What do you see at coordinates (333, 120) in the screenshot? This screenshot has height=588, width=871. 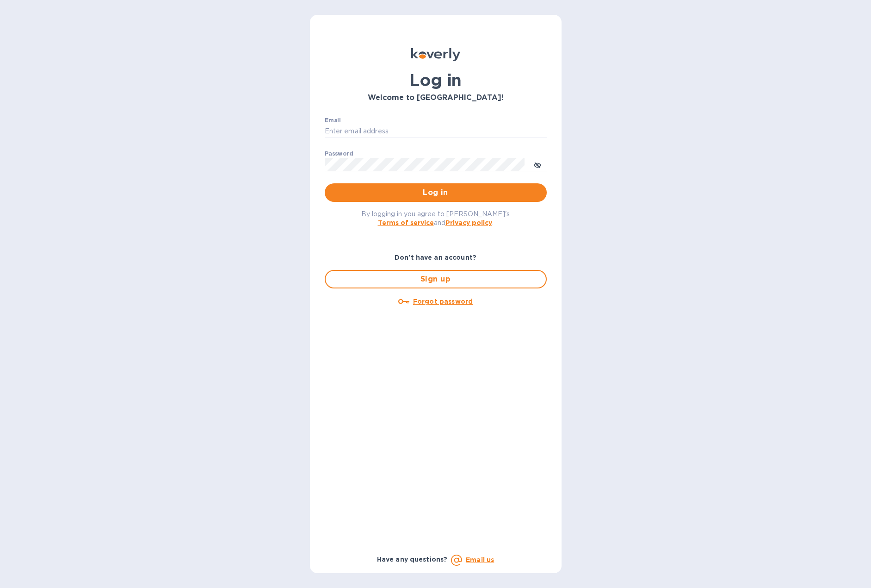 I see `label: Email` at bounding box center [333, 120].